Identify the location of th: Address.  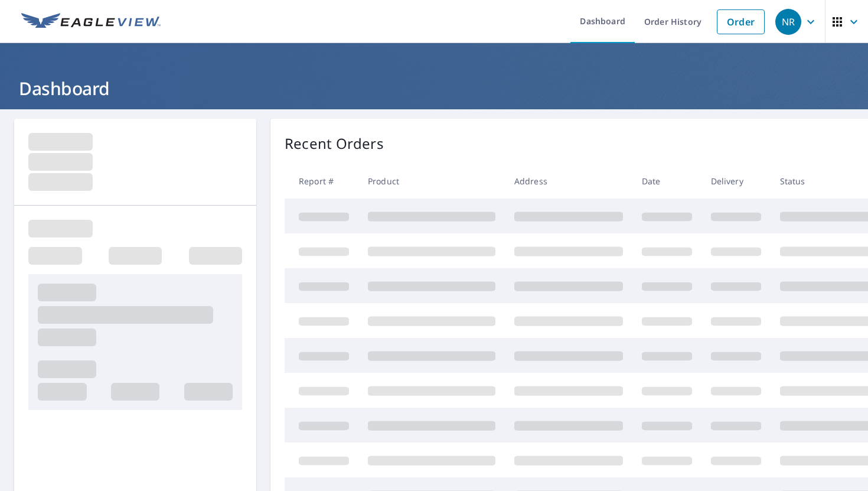
(569, 181).